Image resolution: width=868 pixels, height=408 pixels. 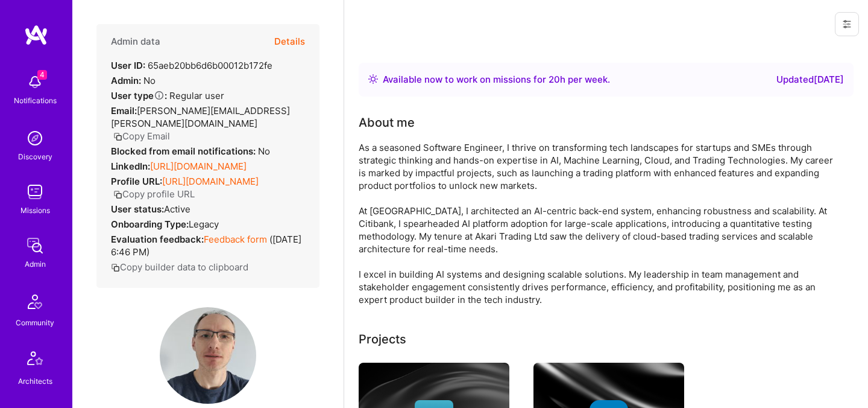 What do you see at coordinates (35, 210) in the screenshot?
I see `div: Missions` at bounding box center [35, 210].